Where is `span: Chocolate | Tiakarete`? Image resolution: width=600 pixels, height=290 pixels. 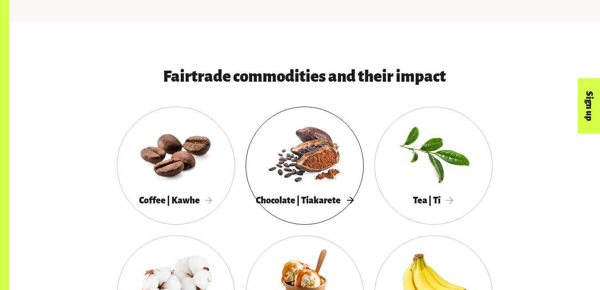 span: Chocolate | Tiakarete is located at coordinates (304, 200).